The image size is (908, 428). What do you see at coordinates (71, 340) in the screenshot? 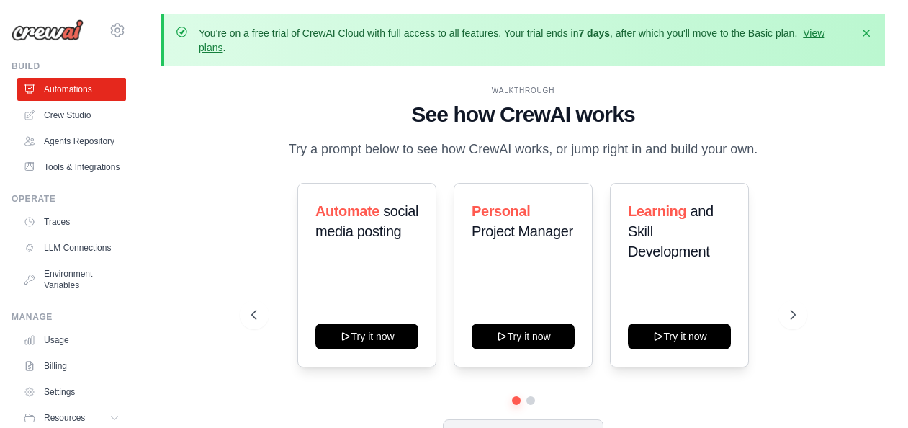
I see `a: Usage` at bounding box center [71, 340].